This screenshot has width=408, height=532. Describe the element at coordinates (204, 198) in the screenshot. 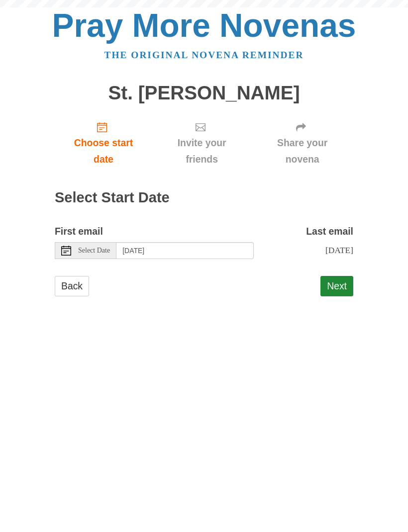

I see `h2: Select Start Date` at that location.